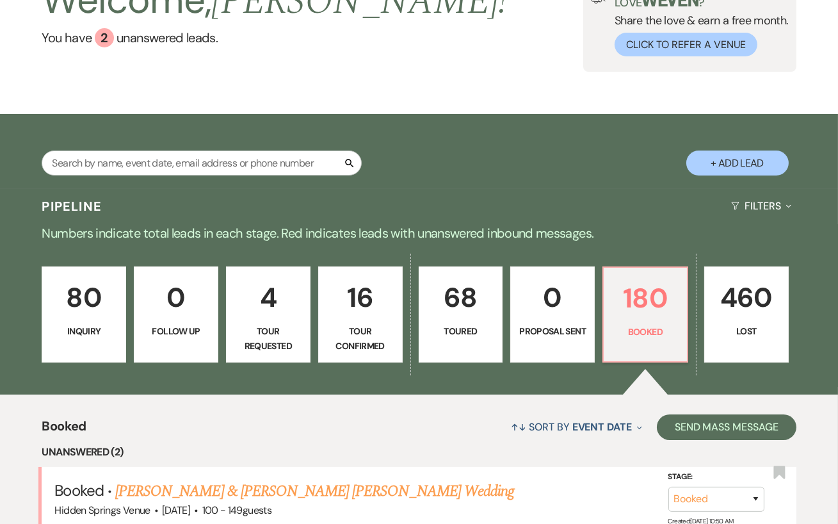 The width and height of the screenshot is (838, 524). I want to click on p: 68, so click(461, 297).